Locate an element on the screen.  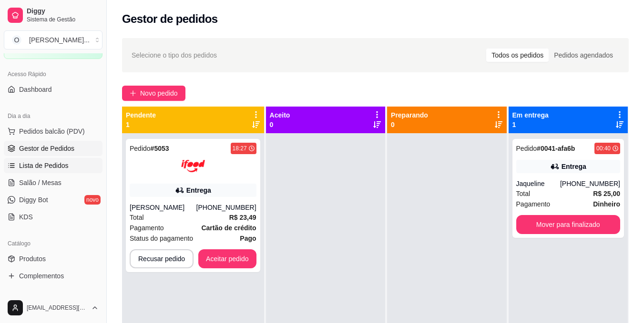
span: KDS is located at coordinates (26, 217).